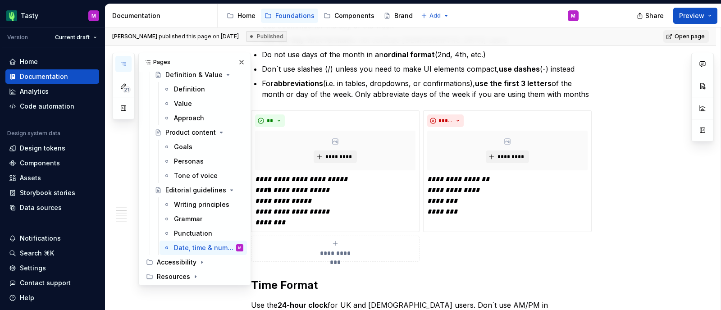 The image size is (721, 310). I want to click on a: Assets, so click(52, 178).